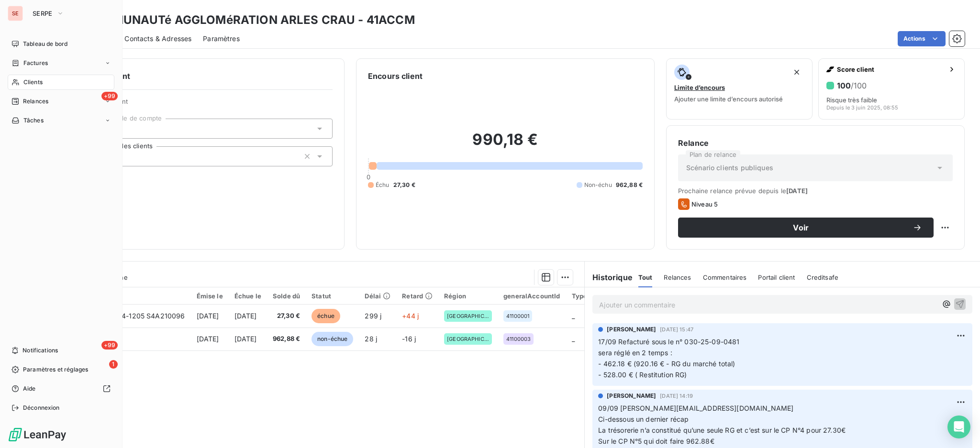 The image size is (980, 448). What do you see at coordinates (922, 39) in the screenshot?
I see `button: Actions` at bounding box center [922, 39].